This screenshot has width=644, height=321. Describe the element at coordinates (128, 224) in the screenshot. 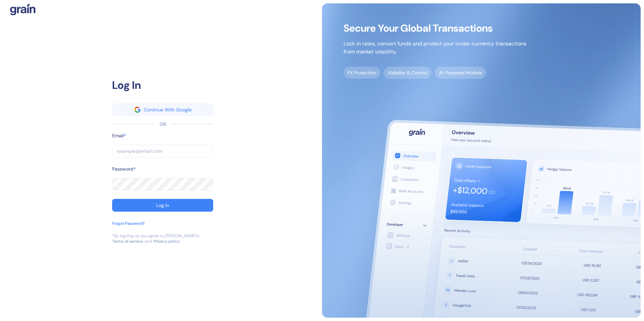

I see `div: Forgot Password?` at that location.